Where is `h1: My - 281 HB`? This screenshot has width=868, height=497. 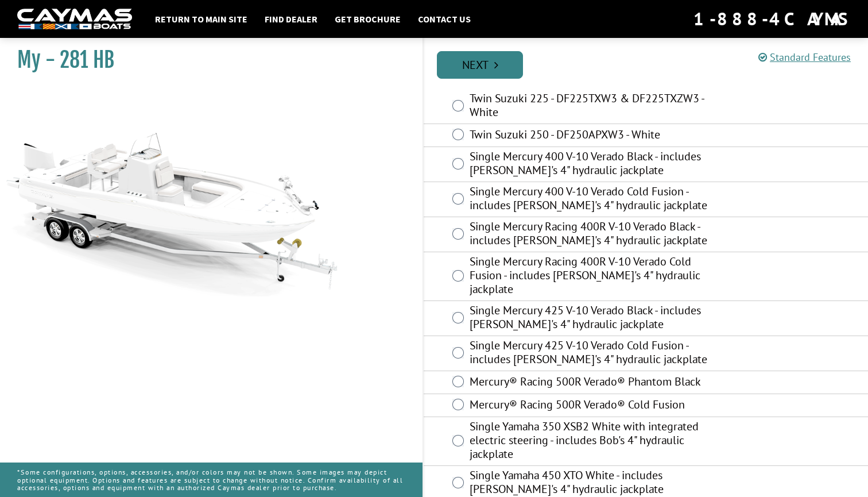
h1: My - 281 HB is located at coordinates (205, 60).